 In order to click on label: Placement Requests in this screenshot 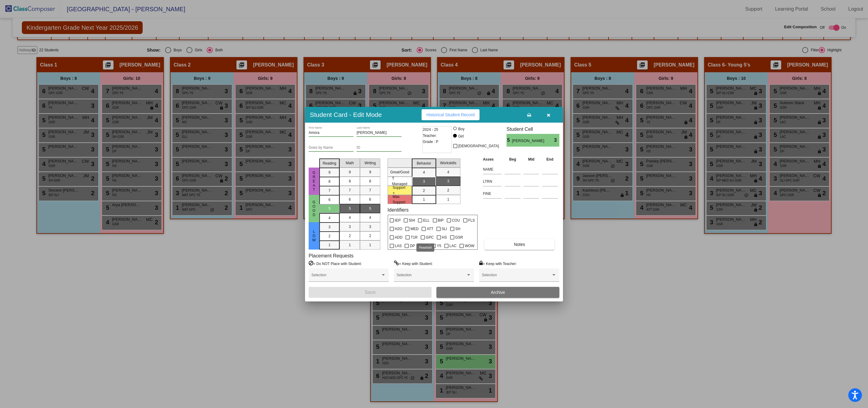, I will do `click(331, 256)`.